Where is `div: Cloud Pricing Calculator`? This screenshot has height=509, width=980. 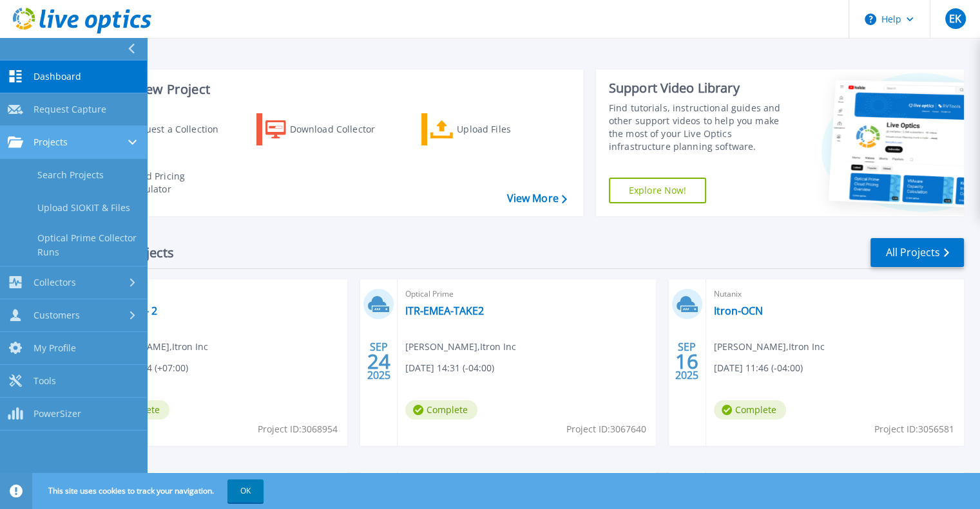 div: Cloud Pricing Calculator is located at coordinates (178, 183).